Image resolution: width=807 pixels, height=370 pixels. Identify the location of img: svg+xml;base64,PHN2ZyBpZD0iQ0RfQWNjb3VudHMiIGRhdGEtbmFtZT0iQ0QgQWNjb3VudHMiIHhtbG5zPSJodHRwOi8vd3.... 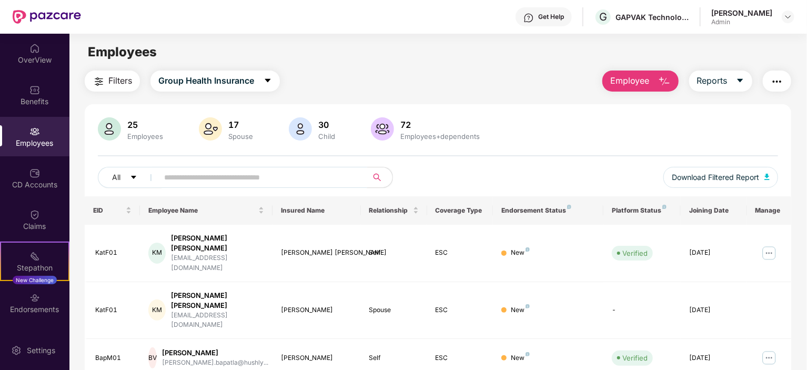
(35, 173).